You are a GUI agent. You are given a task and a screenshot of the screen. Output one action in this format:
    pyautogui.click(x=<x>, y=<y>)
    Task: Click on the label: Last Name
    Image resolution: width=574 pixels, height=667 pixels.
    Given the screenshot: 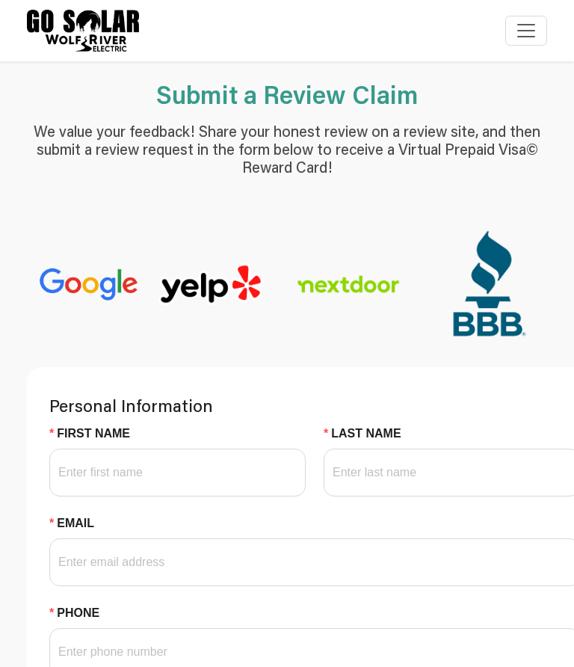 What is the action you would take?
    pyautogui.click(x=368, y=434)
    